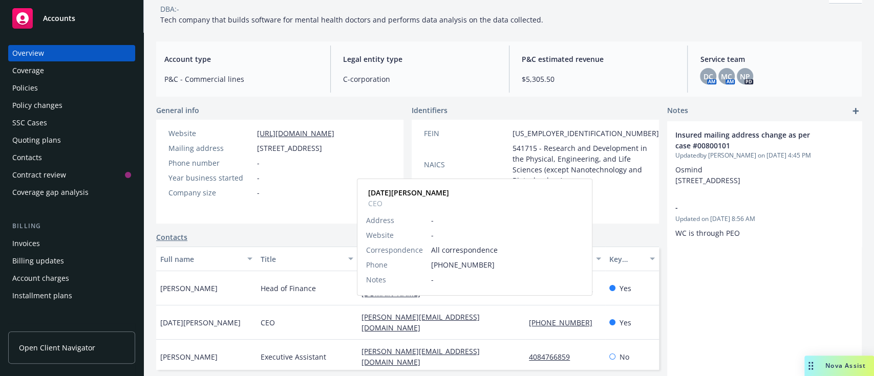 The height and width of the screenshot is (376, 874). I want to click on span: $5,305.50, so click(598, 79).